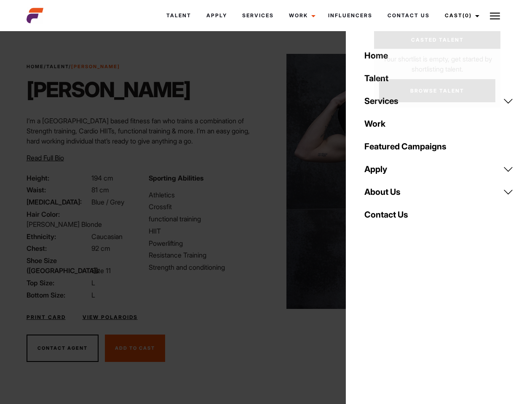  What do you see at coordinates (467, 15) in the screenshot?
I see `span: (0)` at bounding box center [467, 15].